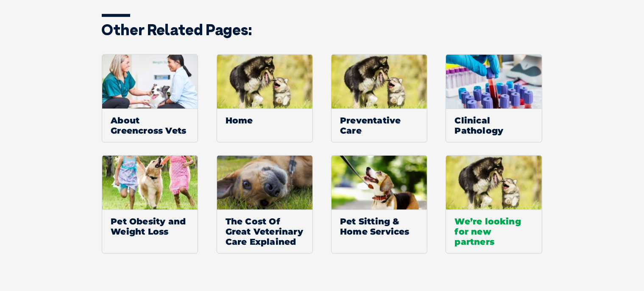 This screenshot has width=644, height=291. What do you see at coordinates (493, 81) in the screenshot?
I see `img: Clinical-Pathology` at bounding box center [493, 81].